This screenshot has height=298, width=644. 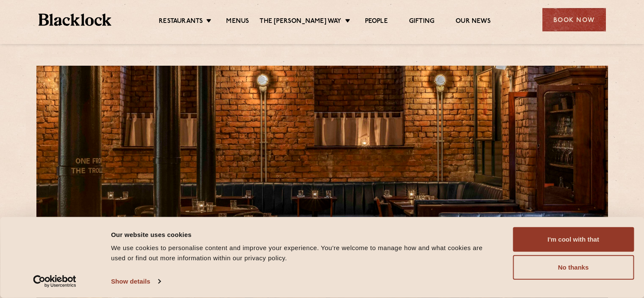 I want to click on a: Restaurants, so click(x=181, y=22).